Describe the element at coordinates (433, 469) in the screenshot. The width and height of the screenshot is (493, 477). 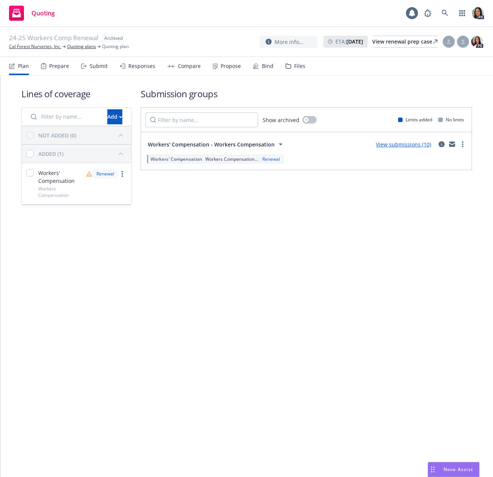
I see `div: Drag to move` at that location.